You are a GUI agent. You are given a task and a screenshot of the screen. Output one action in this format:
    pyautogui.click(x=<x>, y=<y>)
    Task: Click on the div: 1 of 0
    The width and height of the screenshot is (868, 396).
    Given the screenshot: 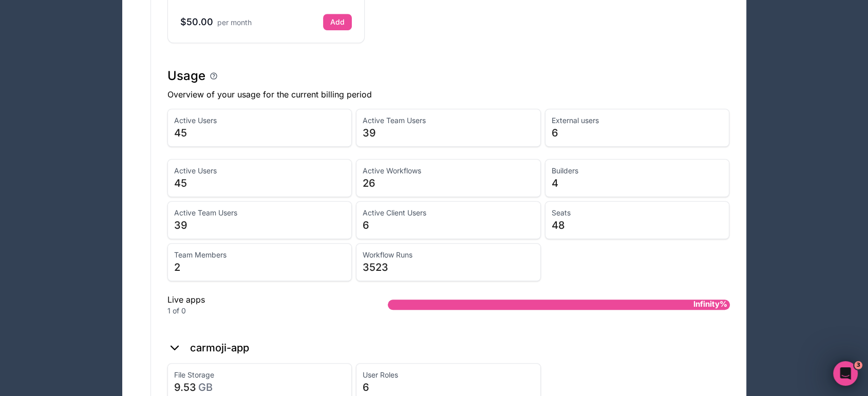 What is the action you would take?
    pyautogui.click(x=261, y=311)
    